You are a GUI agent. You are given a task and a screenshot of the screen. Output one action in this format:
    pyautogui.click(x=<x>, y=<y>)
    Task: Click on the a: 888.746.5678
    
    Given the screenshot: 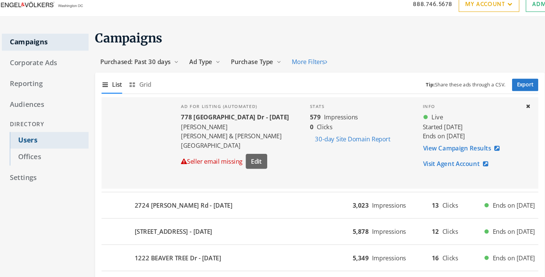 What is the action you would take?
    pyautogui.click(x=413, y=11)
    